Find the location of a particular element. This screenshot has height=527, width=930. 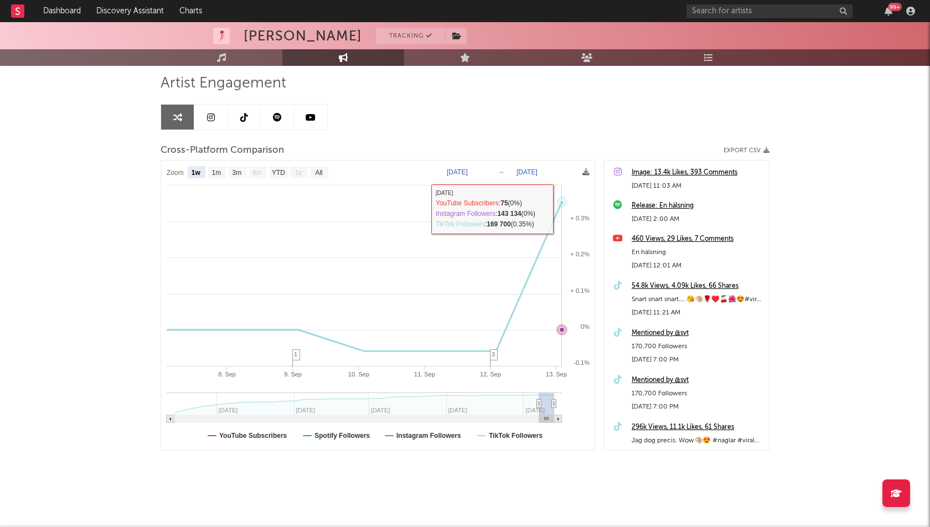

button: Export CSV is located at coordinates (746, 151).